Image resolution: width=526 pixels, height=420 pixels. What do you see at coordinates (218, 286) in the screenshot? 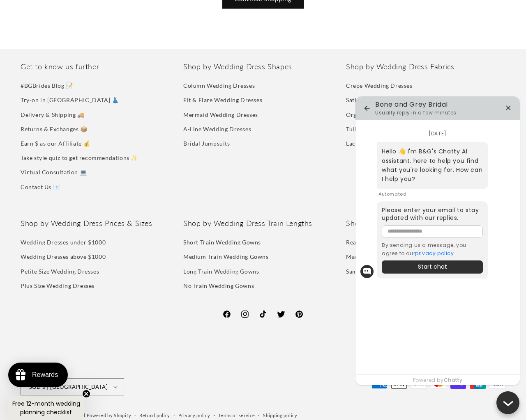
I see `a: No Train Wedding Gowns` at bounding box center [218, 286].